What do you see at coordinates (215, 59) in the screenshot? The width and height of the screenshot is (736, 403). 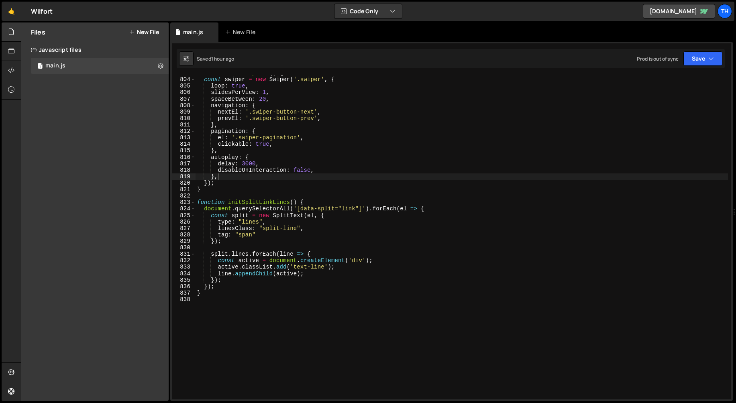 I see `div: Saved` at bounding box center [215, 59].